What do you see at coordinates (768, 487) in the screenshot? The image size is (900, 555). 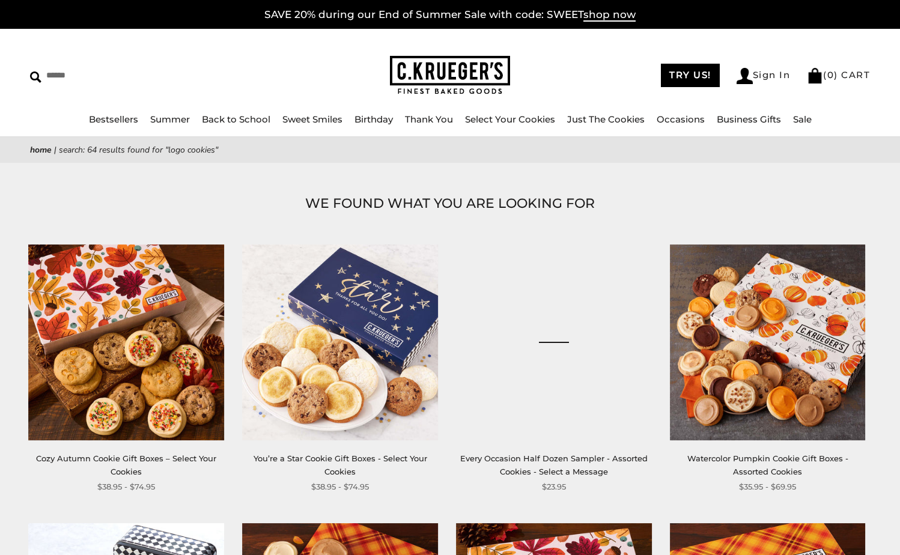 I see `span: $35.95 - $69.95` at bounding box center [768, 487].